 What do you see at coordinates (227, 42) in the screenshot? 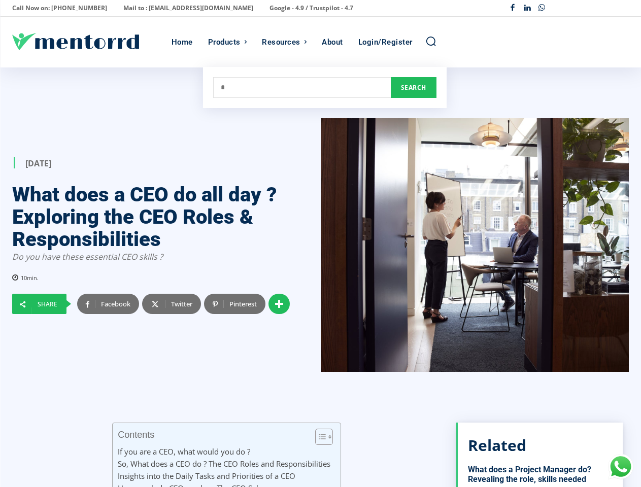
I see `a: Products` at bounding box center [227, 42].